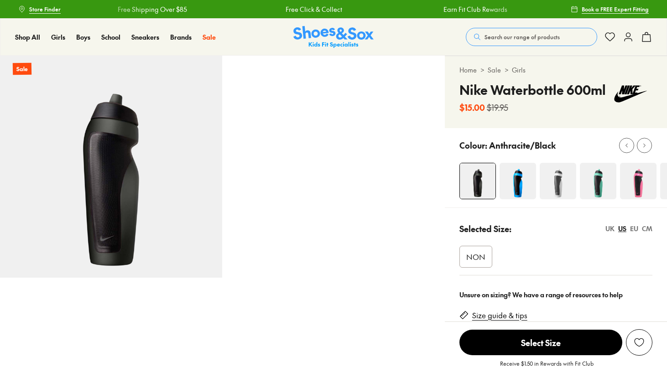 The image size is (667, 383). What do you see at coordinates (533, 90) in the screenshot?
I see `h4: Nike Waterbottle 600ml` at bounding box center [533, 90].